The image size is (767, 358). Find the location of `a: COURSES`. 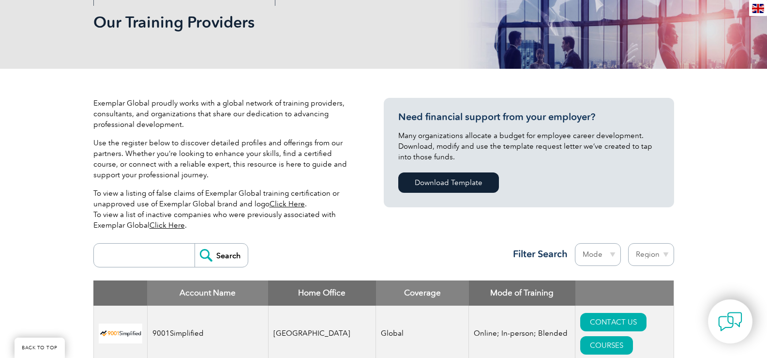

a: COURSES is located at coordinates (606, 345).